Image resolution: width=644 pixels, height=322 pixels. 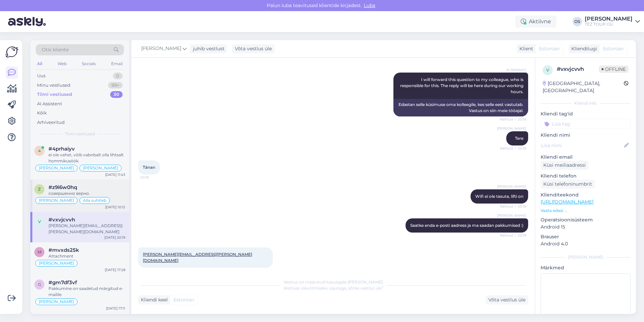 What do you see at coordinates (50, 104) in the screenshot?
I see `div: AI Assistent` at bounding box center [50, 104].